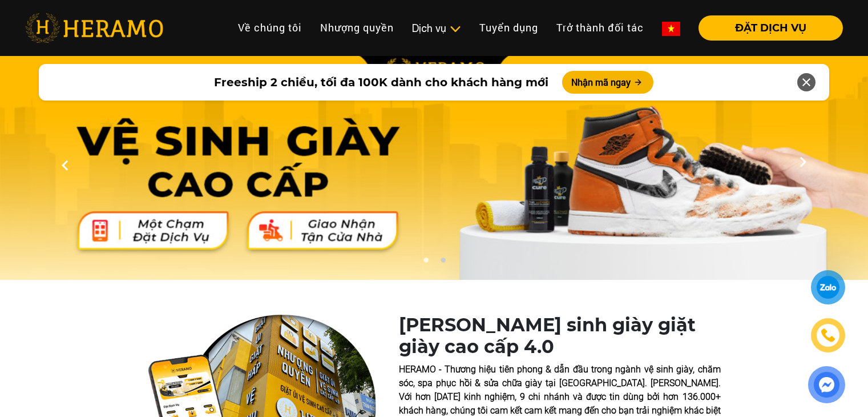 This screenshot has height=417, width=868. I want to click on img: subToggleIcon, so click(455, 29).